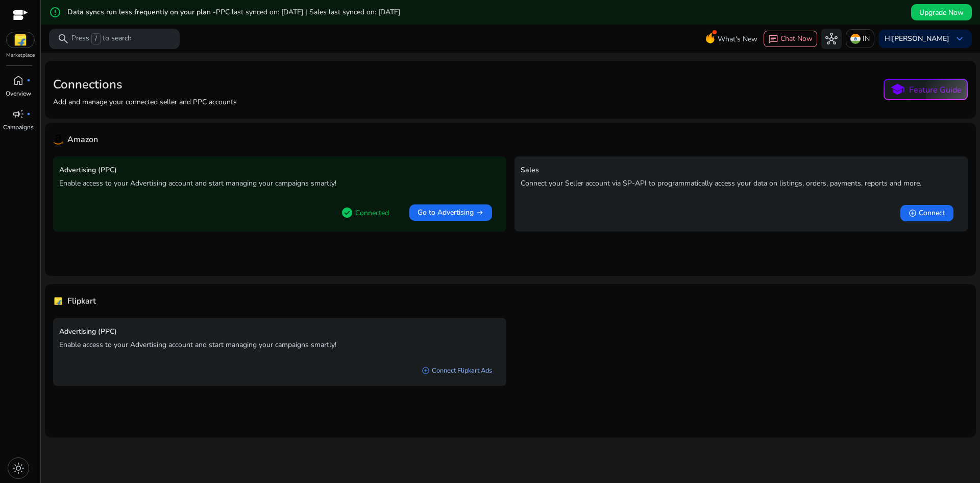 This screenshot has height=483, width=980. What do you see at coordinates (82, 139) in the screenshot?
I see `h4: Amazon` at bounding box center [82, 139].